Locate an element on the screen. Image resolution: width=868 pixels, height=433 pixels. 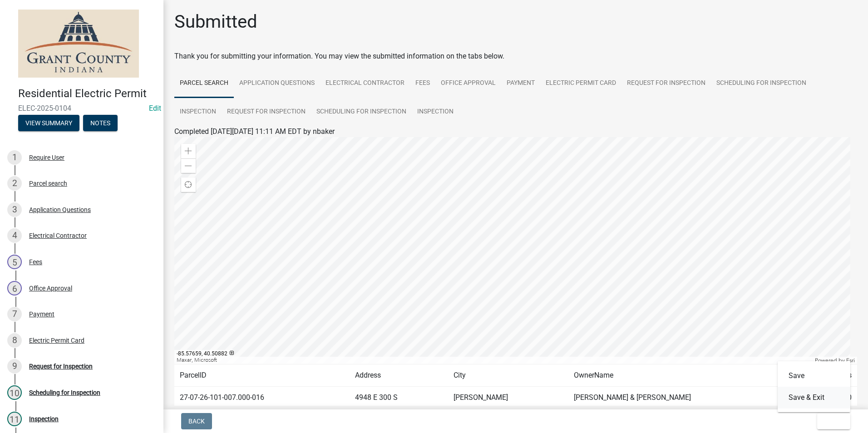
div: Exit is located at coordinates (814, 387).